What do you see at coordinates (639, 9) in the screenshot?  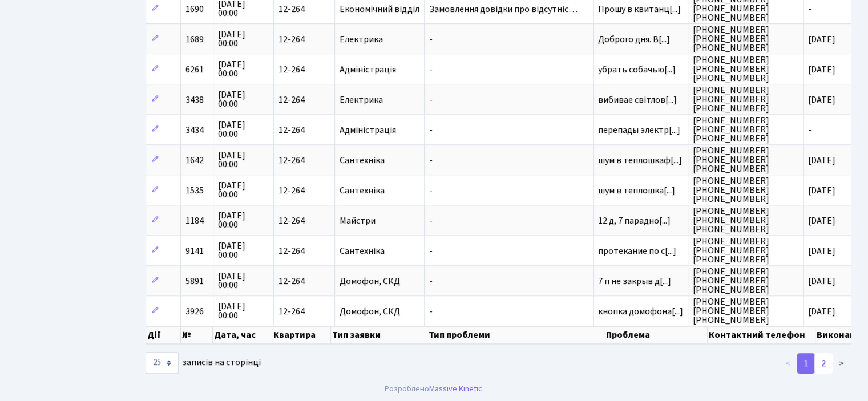 I see `span: Прошу в квитанц[...]` at bounding box center [639, 9].